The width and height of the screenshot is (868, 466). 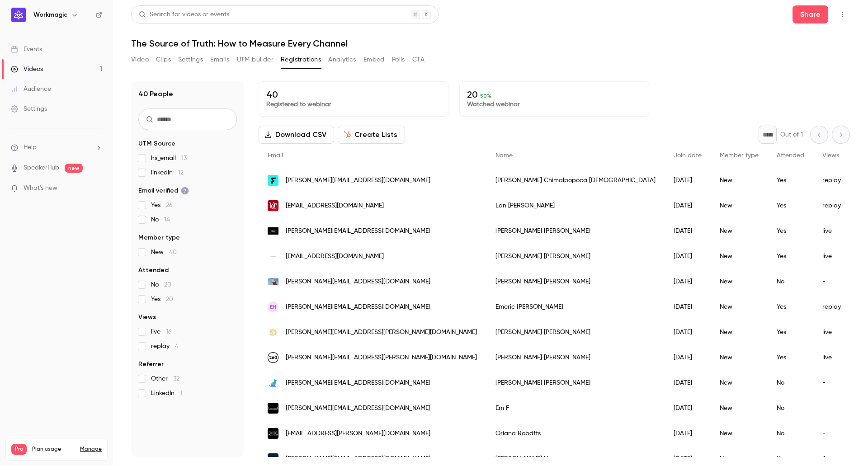 I want to click on span: Referrer, so click(x=151, y=364).